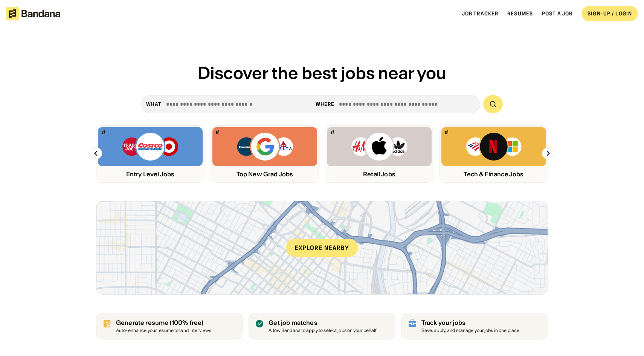 This screenshot has height=356, width=644. What do you see at coordinates (379, 174) in the screenshot?
I see `div: Retail Jobs` at bounding box center [379, 174].